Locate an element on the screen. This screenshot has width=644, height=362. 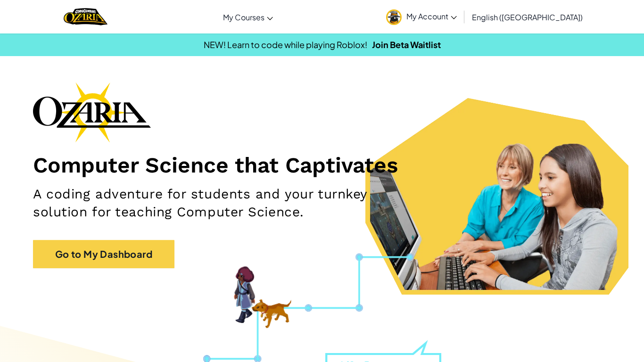
a: Ozaria by CodeCombat logo is located at coordinates (85, 17).